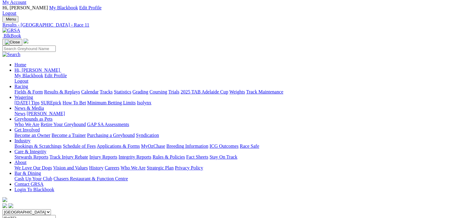 The image size is (456, 218). I want to click on a: We Love Our Dogs, so click(33, 168).